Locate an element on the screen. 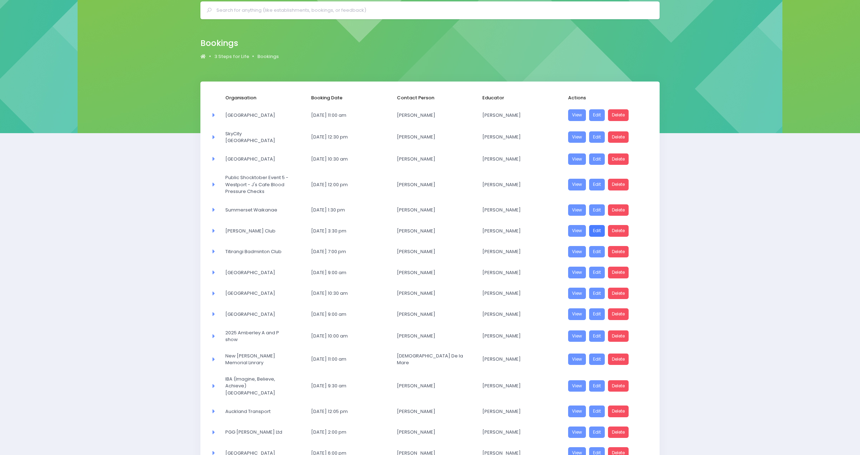 The height and width of the screenshot is (455, 860). td: IBA (Imagine, Believe, Achieve) Tauranga is located at coordinates (263, 386).